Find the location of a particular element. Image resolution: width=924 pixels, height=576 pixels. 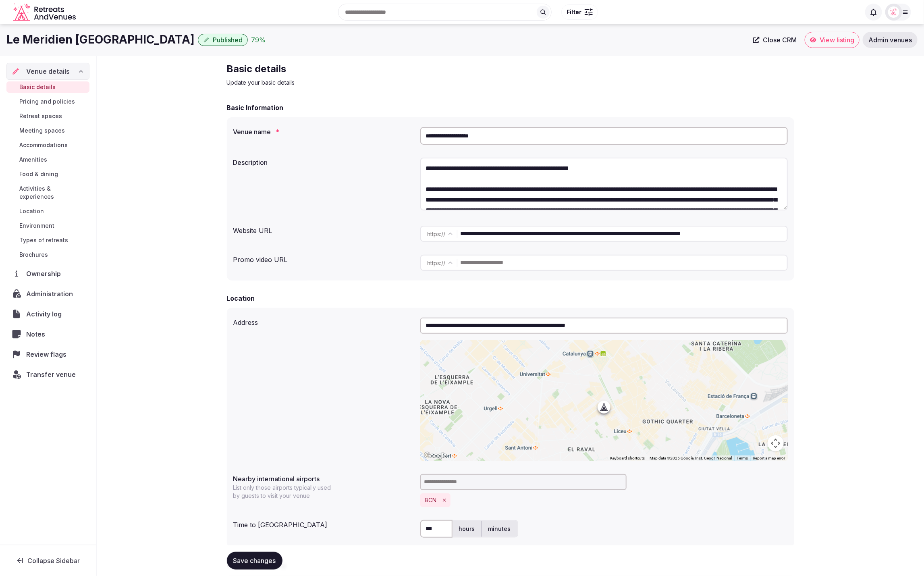

a: Brochures is located at coordinates (48, 255).